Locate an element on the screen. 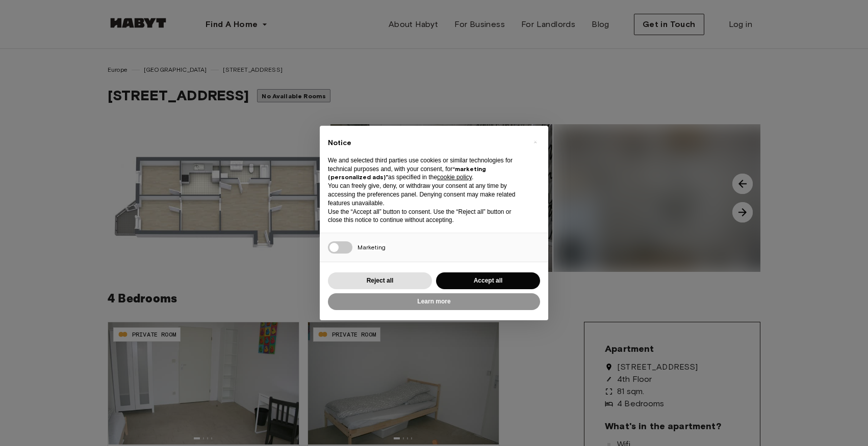 This screenshot has height=446, width=868. a: cookie policy is located at coordinates (454, 177).